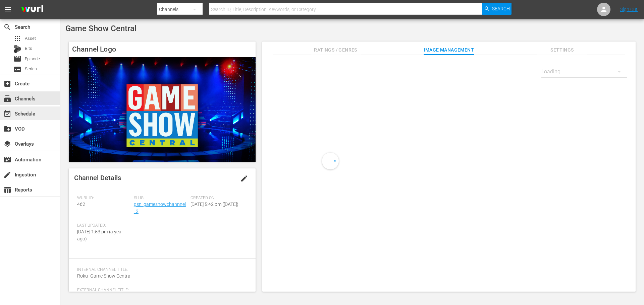 The height and width of the screenshot is (305, 644). I want to click on span: Wurl ID:, so click(104, 198).